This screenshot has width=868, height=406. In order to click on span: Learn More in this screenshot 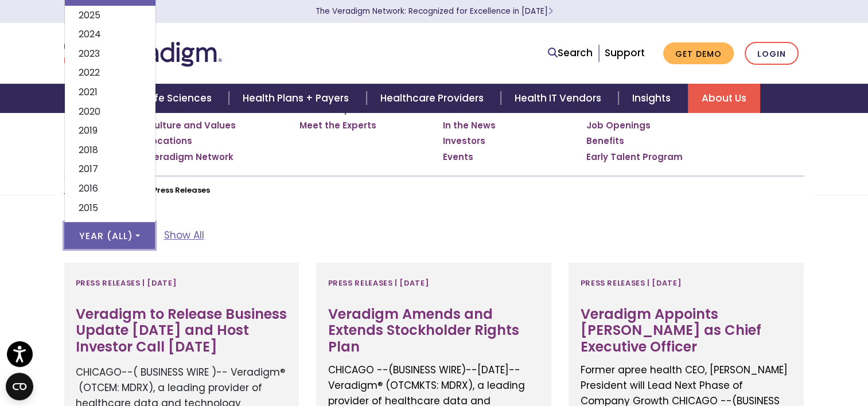, I will do `click(550, 11)`.